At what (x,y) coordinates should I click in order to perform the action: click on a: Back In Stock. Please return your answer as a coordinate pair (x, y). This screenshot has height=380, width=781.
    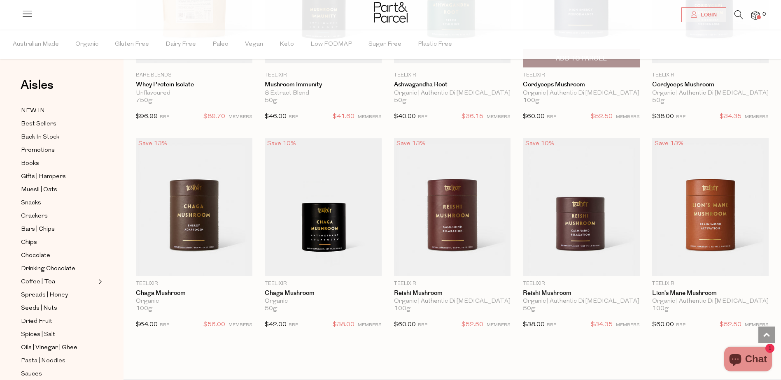
    Looking at the image, I should click on (58, 137).